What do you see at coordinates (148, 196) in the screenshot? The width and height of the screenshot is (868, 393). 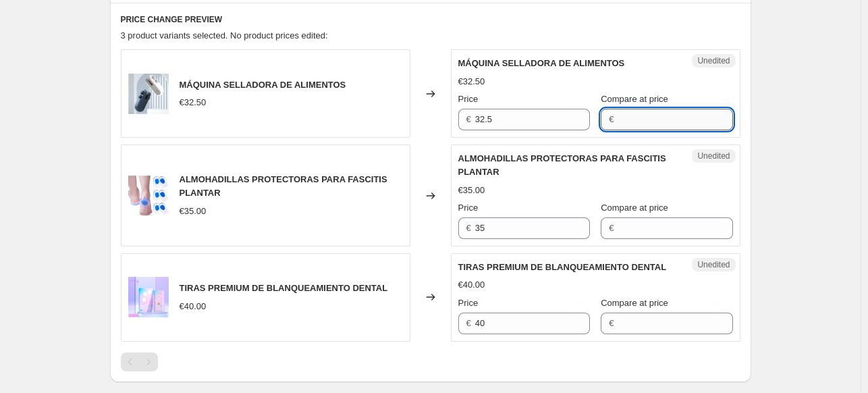 I see `img: 1_f096ce8c-26b5-4c4d-a959-725245f71d16_80x.jpg` at bounding box center [148, 196].